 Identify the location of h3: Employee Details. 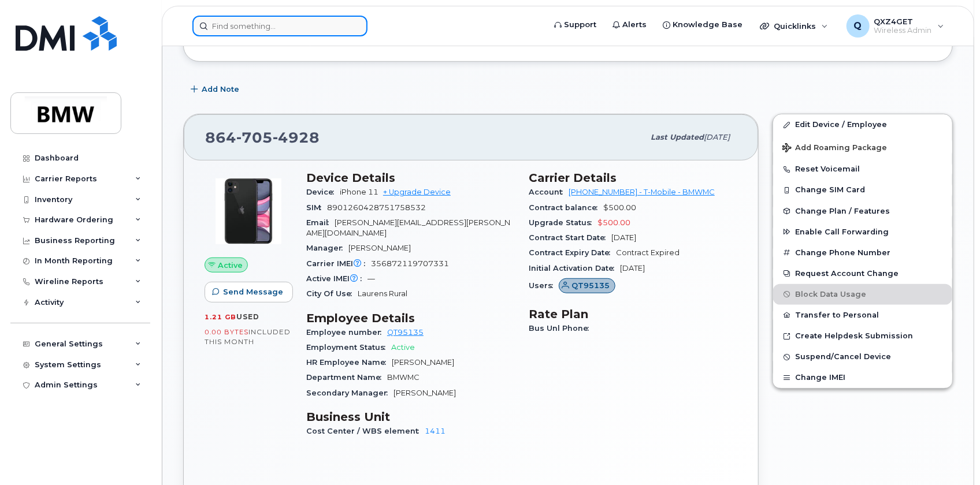
(411, 319).